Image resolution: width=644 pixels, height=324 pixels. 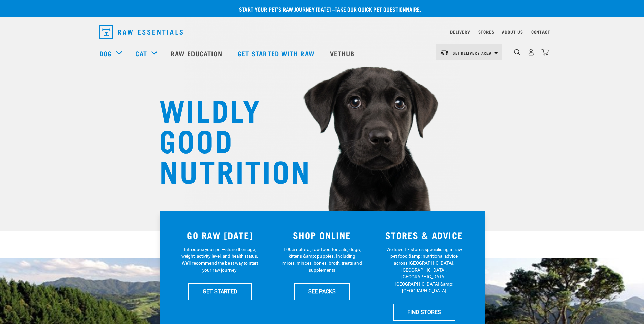 What do you see at coordinates (377, 9) in the screenshot?
I see `a: take our quick pet questionnaire.` at bounding box center [377, 9].